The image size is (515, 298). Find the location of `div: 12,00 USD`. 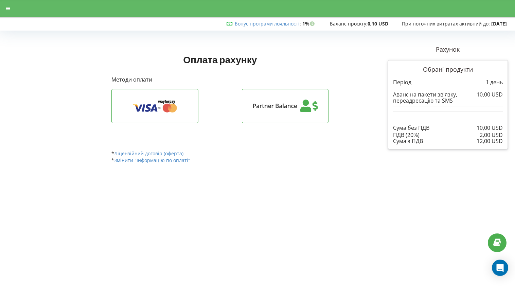

div: 12,00 USD is located at coordinates (490, 141).